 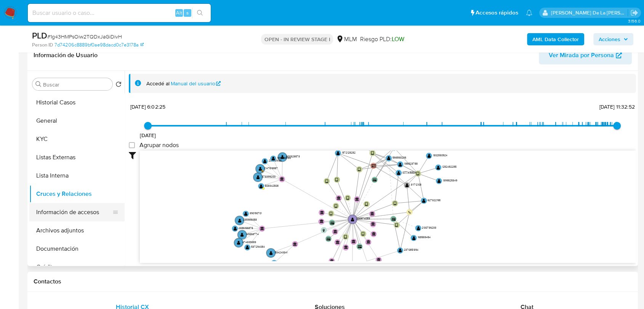 What do you see at coordinates (77, 249) in the screenshot?
I see `button: Documentación` at bounding box center [77, 249].